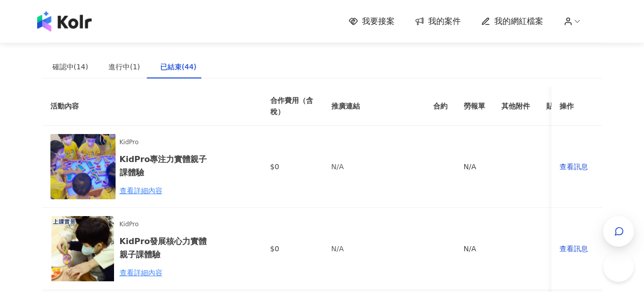 This screenshot has height=292, width=644. What do you see at coordinates (519, 22) in the screenshot?
I see `span: 我的網紅檔案` at bounding box center [519, 22].